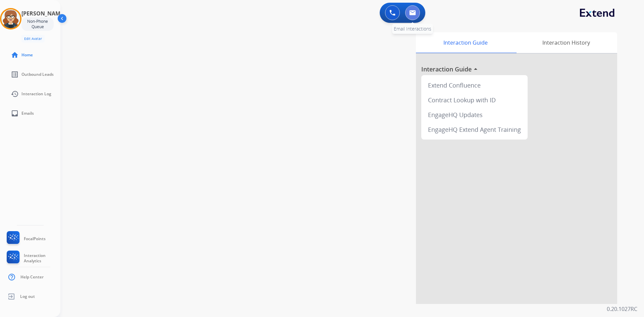 This screenshot has height=317, width=644. Describe the element at coordinates (37, 24) in the screenshot. I see `div: Non-Phone Queue` at that location.